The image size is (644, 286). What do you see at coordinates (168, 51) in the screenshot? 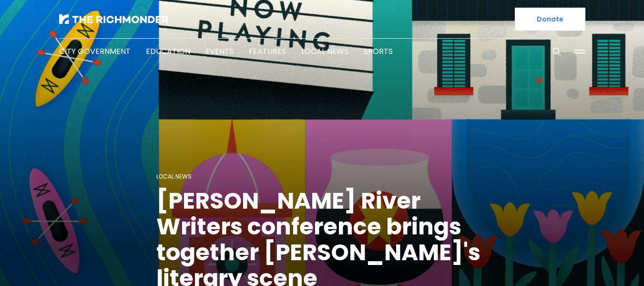
I see `a: Education` at bounding box center [168, 51].